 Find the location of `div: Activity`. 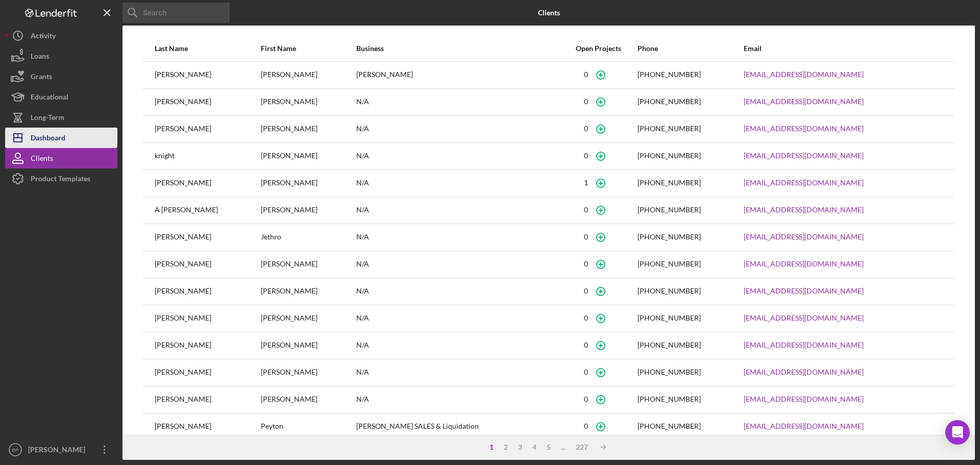

div: Activity is located at coordinates (43, 37).